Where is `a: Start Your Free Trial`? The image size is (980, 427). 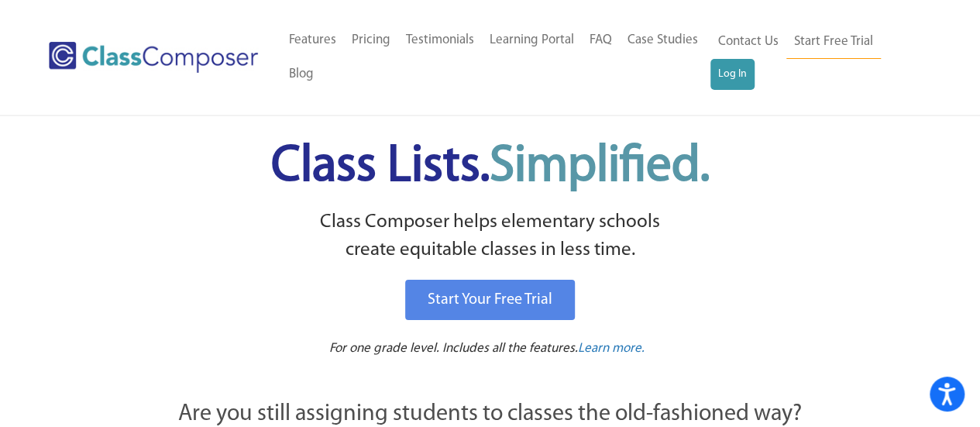
a: Start Your Free Trial is located at coordinates (490, 300).